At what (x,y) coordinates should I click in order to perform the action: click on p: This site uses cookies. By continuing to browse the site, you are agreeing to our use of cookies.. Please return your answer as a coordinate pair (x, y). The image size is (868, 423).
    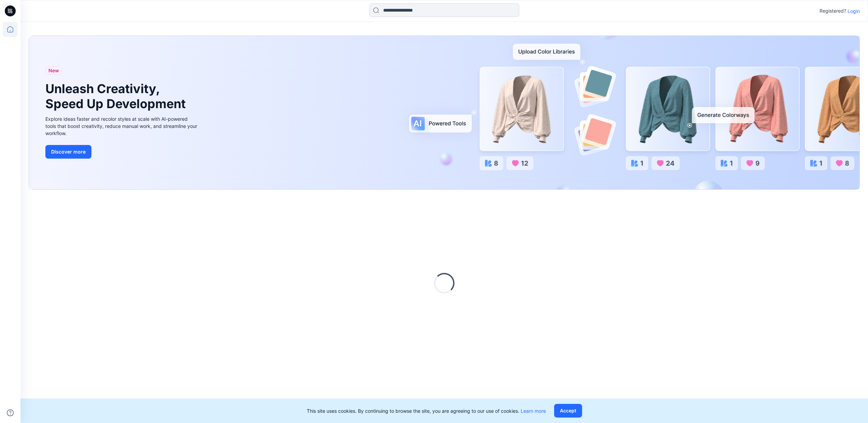
    Looking at the image, I should click on (426, 410).